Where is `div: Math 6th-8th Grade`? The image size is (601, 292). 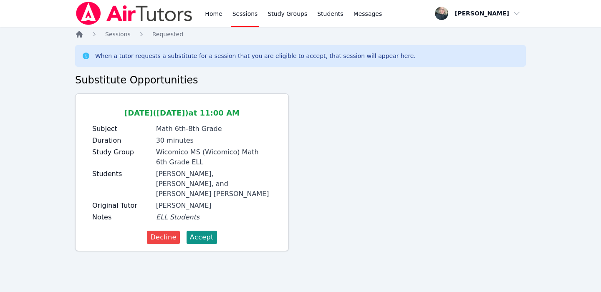 div: Math 6th-8th Grade is located at coordinates (214, 129).